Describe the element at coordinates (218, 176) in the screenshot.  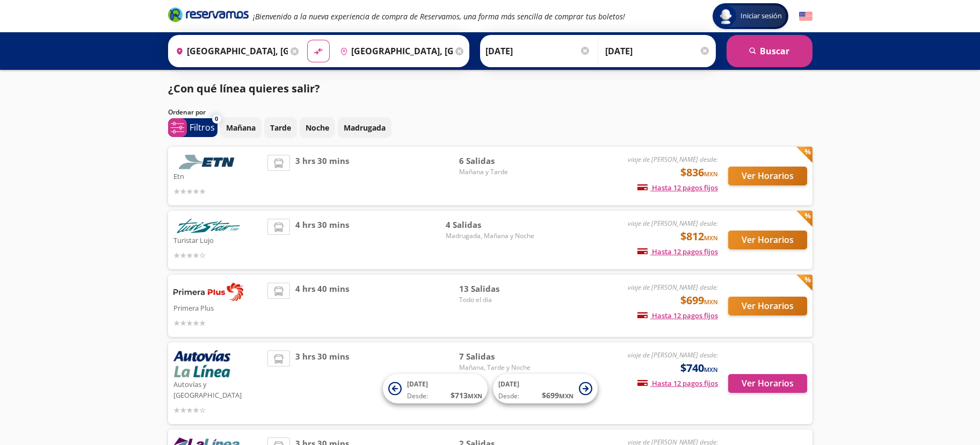
I see `p: Etn` at that location.